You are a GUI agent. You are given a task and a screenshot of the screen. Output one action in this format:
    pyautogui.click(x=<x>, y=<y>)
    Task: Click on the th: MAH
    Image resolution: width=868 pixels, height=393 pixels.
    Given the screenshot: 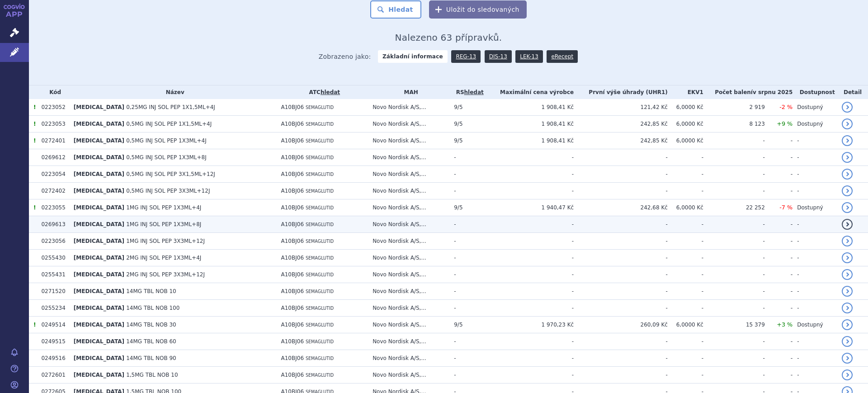 What is the action you would take?
    pyautogui.click(x=409, y=92)
    